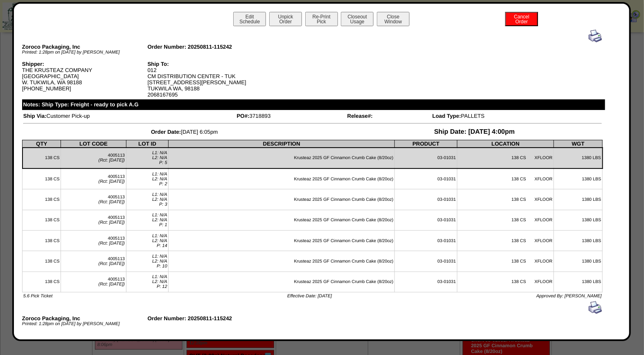 This screenshot has width=644, height=355. What do you see at coordinates (37, 296) in the screenshot?
I see `span: 5.6 Pick Ticket` at bounding box center [37, 296].